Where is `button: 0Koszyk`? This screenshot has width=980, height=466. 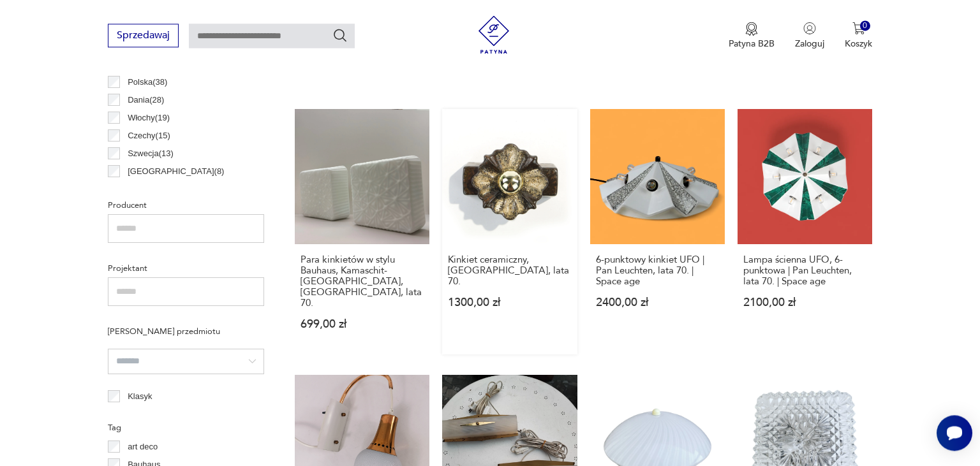
button: 0Koszyk is located at coordinates (858, 35).